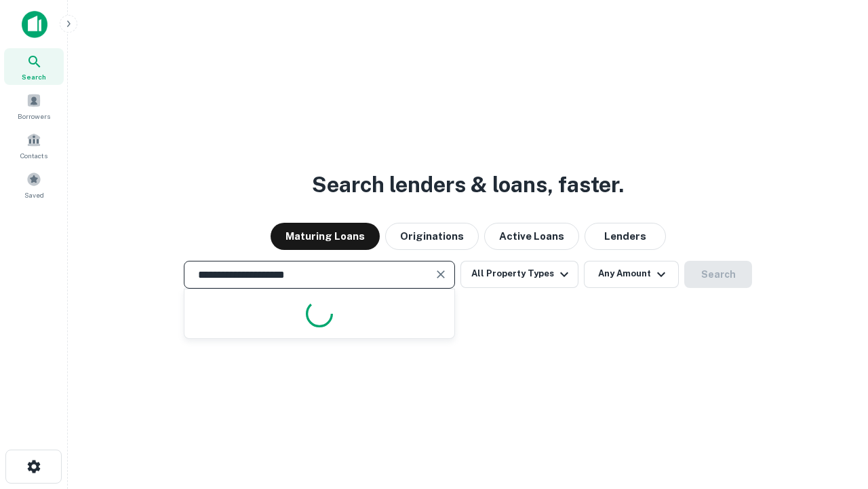 This screenshot has height=489, width=868. What do you see at coordinates (625, 236) in the screenshot?
I see `button: Lenders` at bounding box center [625, 236].